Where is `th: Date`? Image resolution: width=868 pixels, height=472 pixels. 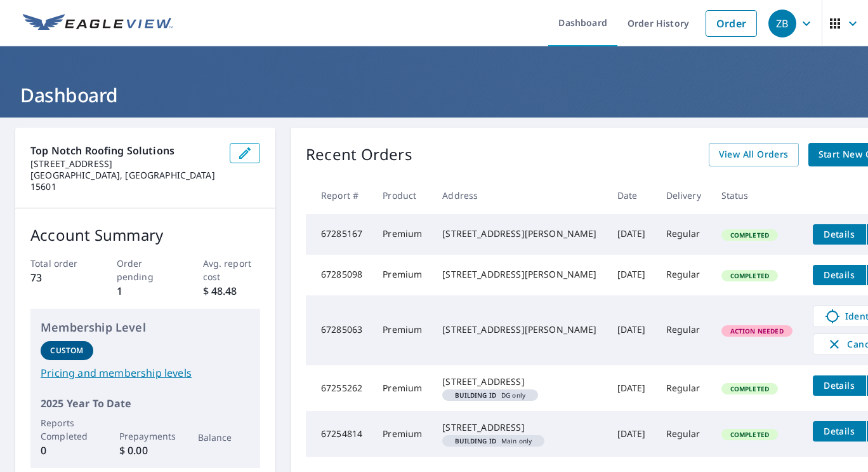
th: Date is located at coordinates (631, 195).